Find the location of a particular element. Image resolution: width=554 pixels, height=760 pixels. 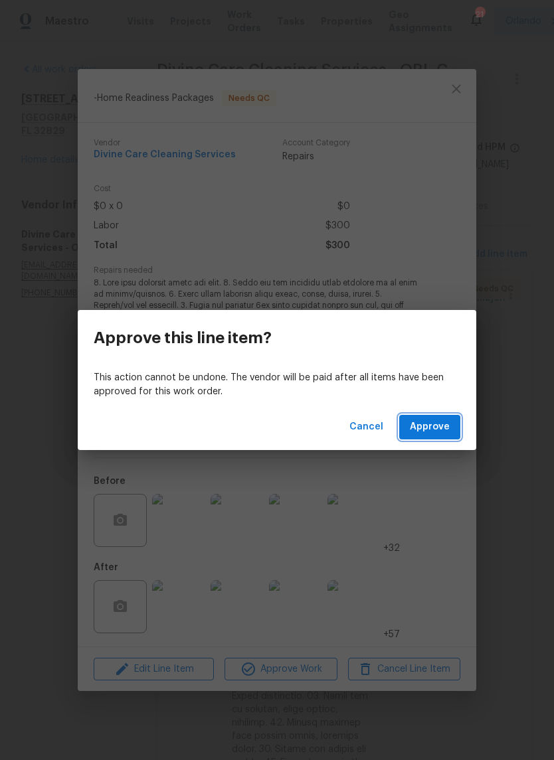

h3: Approve this line item? is located at coordinates (183, 338).